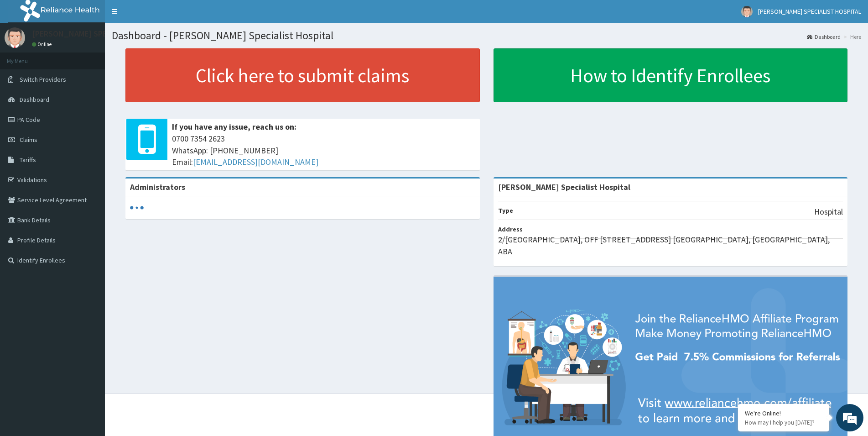 This screenshot has height=436, width=868. Describe the element at coordinates (34, 99) in the screenshot. I see `span: Dashboard` at that location.